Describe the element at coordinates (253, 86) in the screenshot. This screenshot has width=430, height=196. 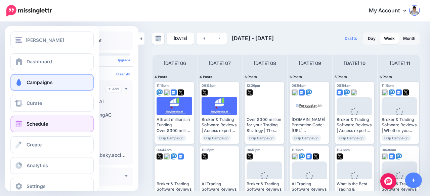
I see `span: 12:26pm` at that location.